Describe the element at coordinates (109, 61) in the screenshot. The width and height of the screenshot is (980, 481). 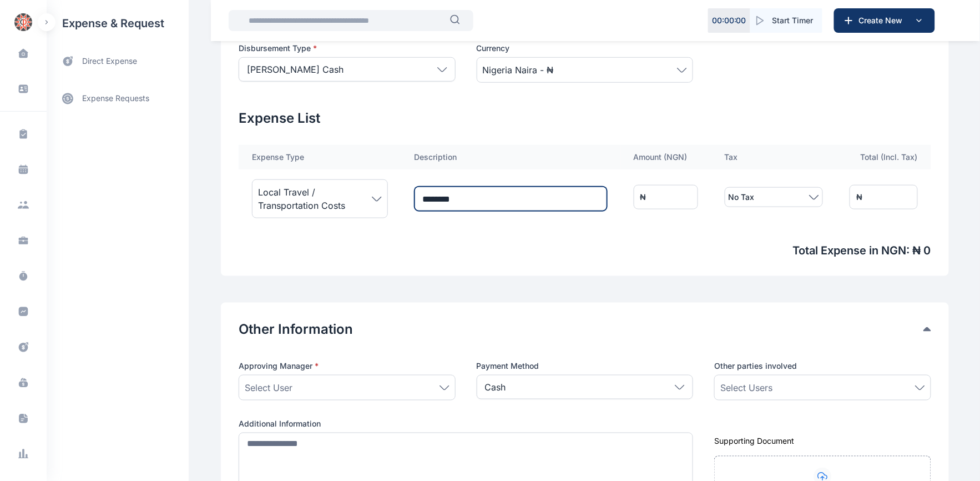
I see `span: direct expense` at that location.